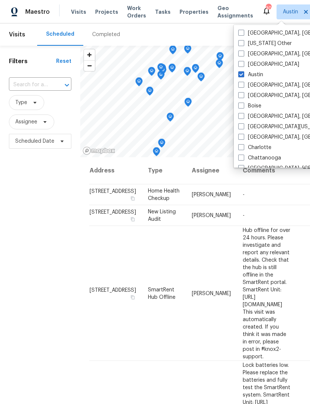 The height and width of the screenshot is (404, 310). Describe the element at coordinates (179, 101) in the screenshot. I see `canvas: Map` at that location.